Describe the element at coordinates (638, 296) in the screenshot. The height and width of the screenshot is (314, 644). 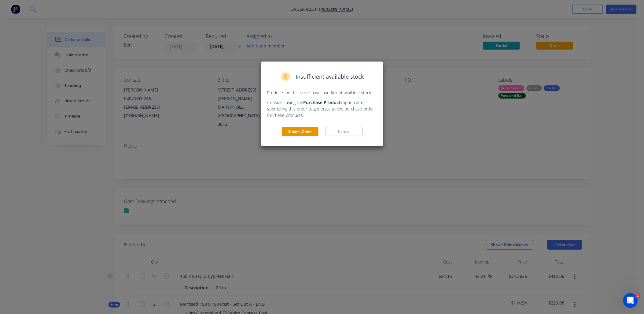
I see `span: 1` at that location.